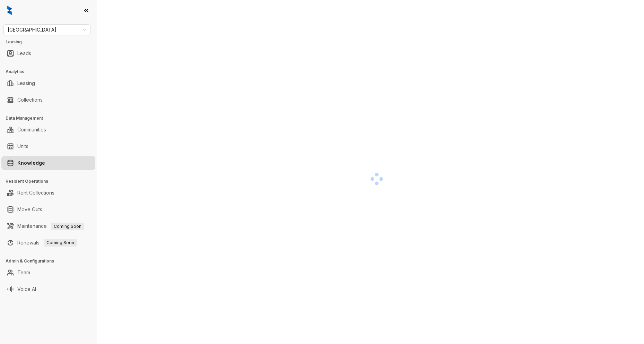 Image resolution: width=644 pixels, height=344 pixels. Describe the element at coordinates (23, 146) in the screenshot. I see `a: Units` at that location.